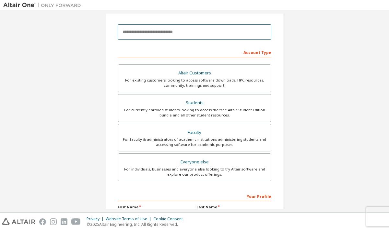 This screenshot has height=231, width=389. Describe the element at coordinates (129, 219) in the screenshot. I see `div: Website Terms of Use` at that location.